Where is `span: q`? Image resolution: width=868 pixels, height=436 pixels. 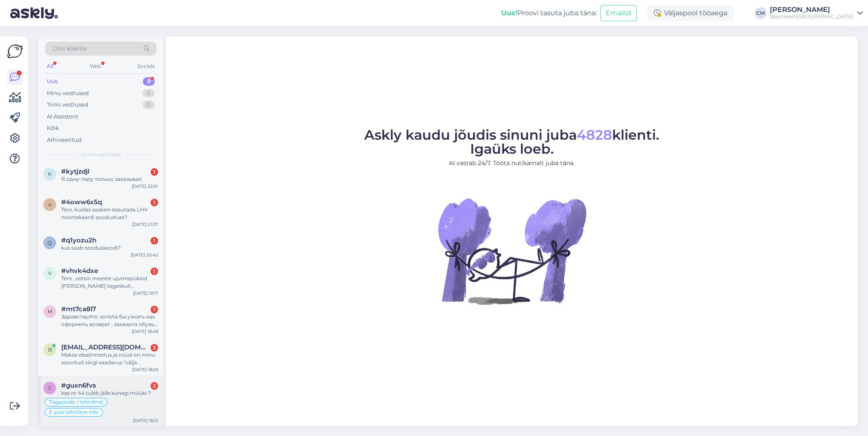 span: q is located at coordinates (50, 242).